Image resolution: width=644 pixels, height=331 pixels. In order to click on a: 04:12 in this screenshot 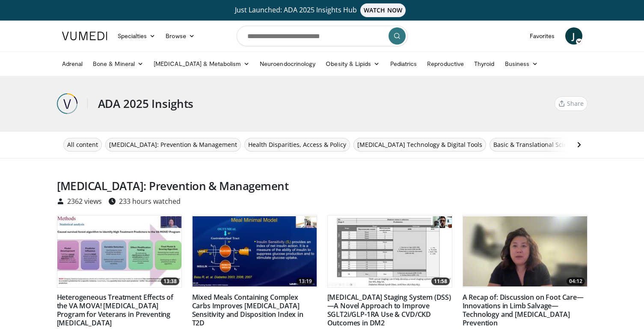, I will do `click(525, 251)`.